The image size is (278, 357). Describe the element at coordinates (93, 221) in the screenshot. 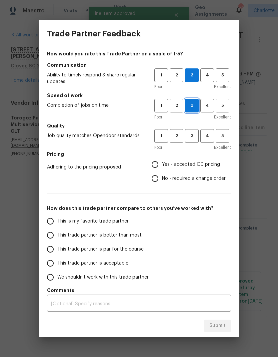

I see `span: This is my favorite trade partner` at that location.